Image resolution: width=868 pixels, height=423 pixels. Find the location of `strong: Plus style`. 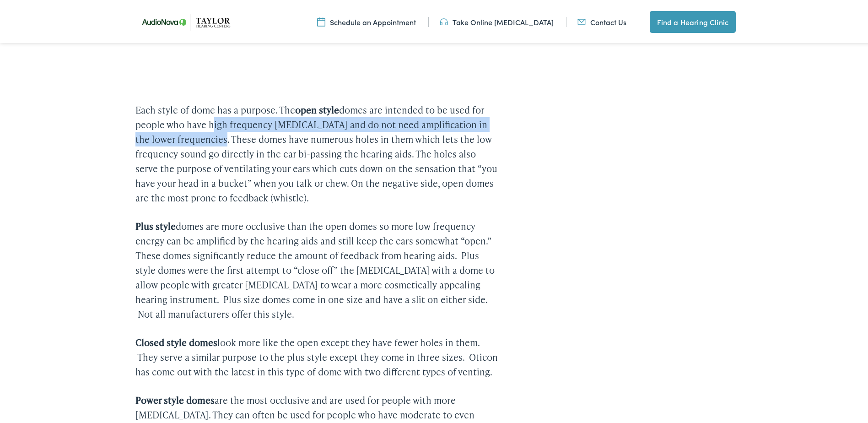

strong: Plus style is located at coordinates (156, 224).